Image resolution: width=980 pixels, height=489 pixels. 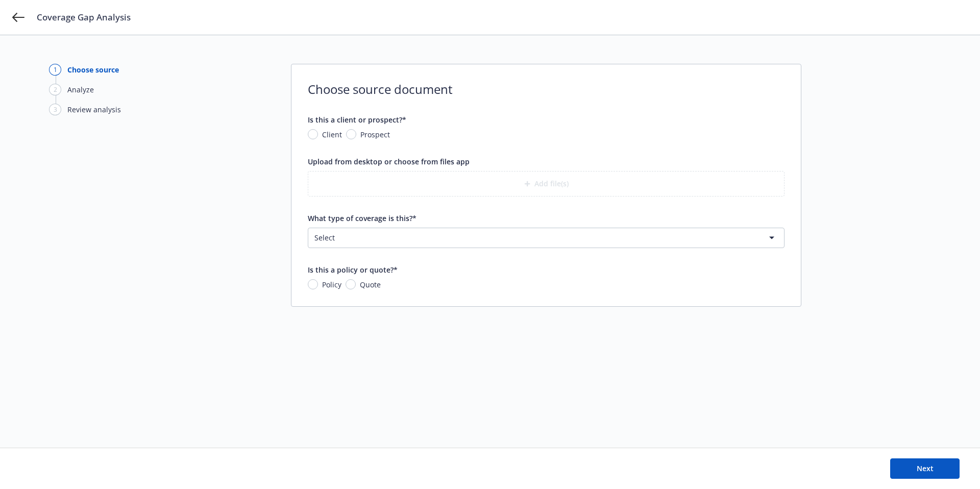 What do you see at coordinates (81, 89) in the screenshot?
I see `div: Analyze` at bounding box center [81, 89].